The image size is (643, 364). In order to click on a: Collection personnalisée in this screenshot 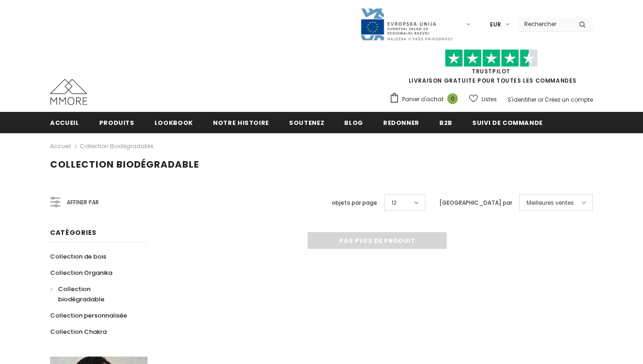, I will do `click(88, 315)`.